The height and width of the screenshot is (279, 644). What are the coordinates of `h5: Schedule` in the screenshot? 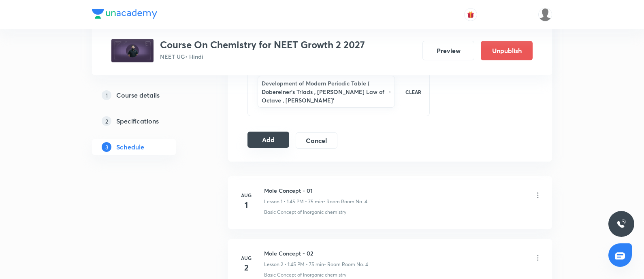 It's located at (130, 147).